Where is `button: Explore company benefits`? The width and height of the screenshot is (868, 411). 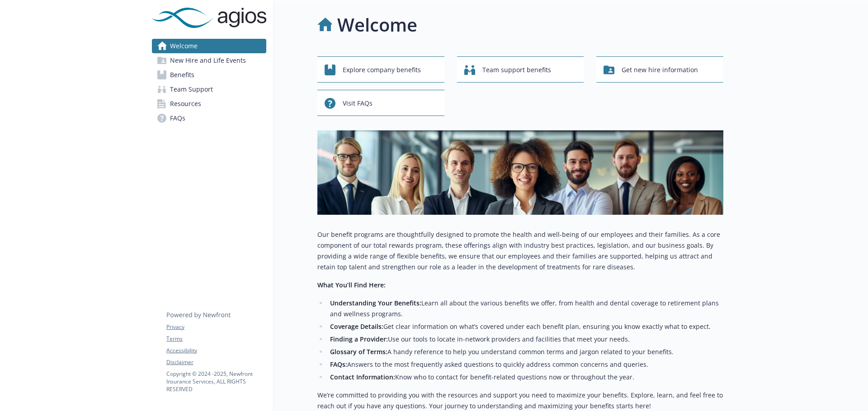 button: Explore company benefits is located at coordinates (381, 70).